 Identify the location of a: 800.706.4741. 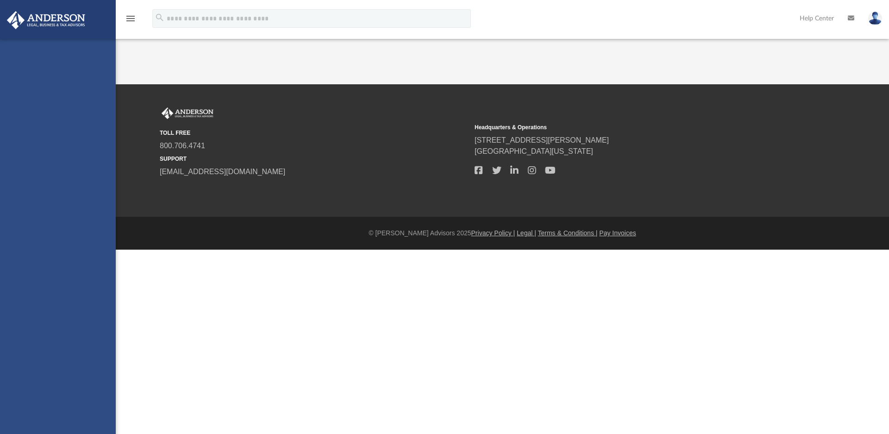
(182, 145).